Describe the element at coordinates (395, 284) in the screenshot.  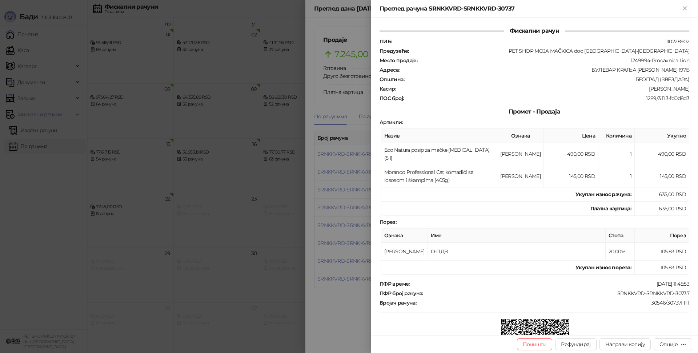
I see `strong: ПФР време :` at that location.